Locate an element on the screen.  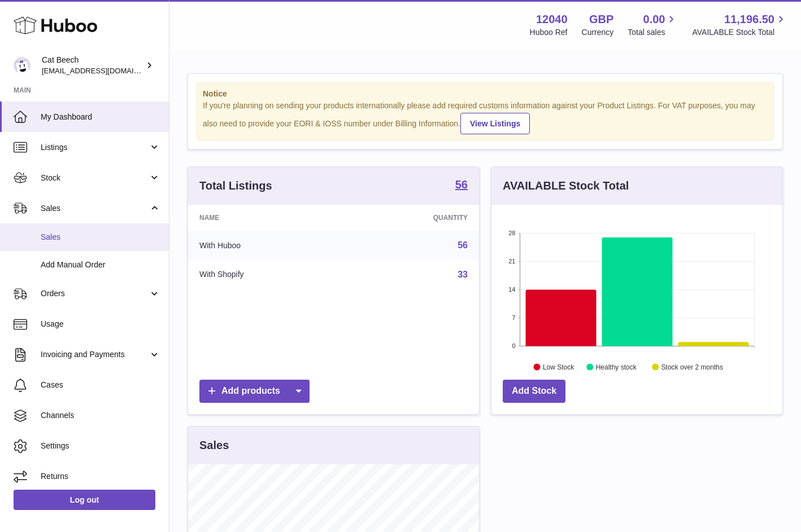
h3: AVAILABLE Stock Total is located at coordinates (565, 186).